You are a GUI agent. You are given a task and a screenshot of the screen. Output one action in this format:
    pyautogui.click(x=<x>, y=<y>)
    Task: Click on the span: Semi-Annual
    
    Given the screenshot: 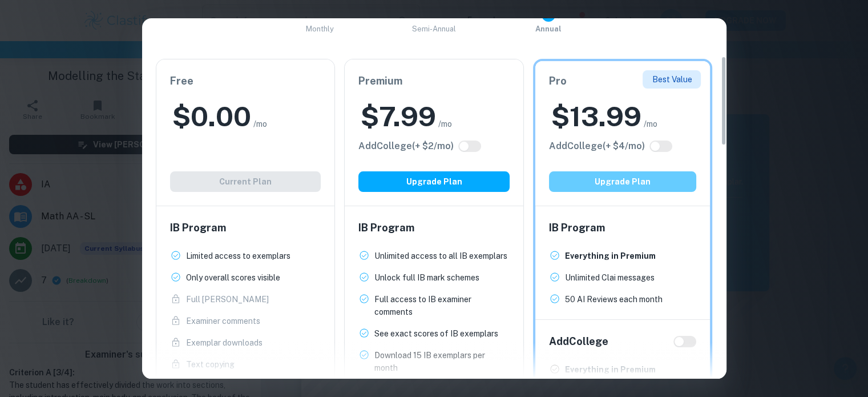 What is the action you would take?
    pyautogui.click(x=433, y=28)
    